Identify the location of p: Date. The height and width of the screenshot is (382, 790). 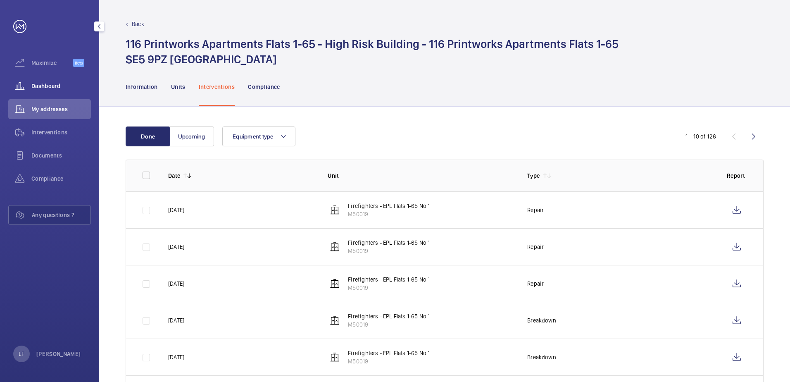
(174, 176).